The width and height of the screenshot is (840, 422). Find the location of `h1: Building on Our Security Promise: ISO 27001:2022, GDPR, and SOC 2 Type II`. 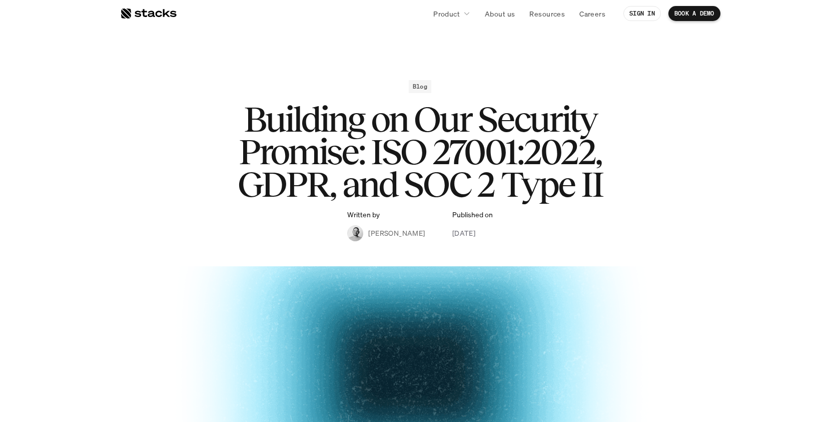

h1: Building on Our Security Promise: ISO 27001:2022, GDPR, and SOC 2 Type II is located at coordinates (420, 152).